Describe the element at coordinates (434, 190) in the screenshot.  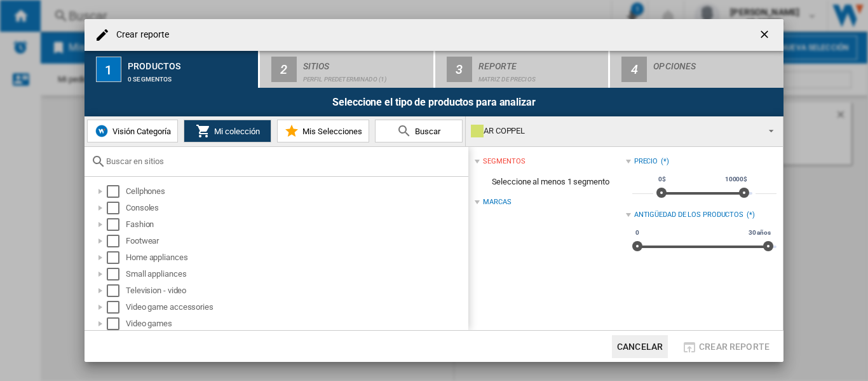
I see `md-dialog: Crear reporte ...` at that location.